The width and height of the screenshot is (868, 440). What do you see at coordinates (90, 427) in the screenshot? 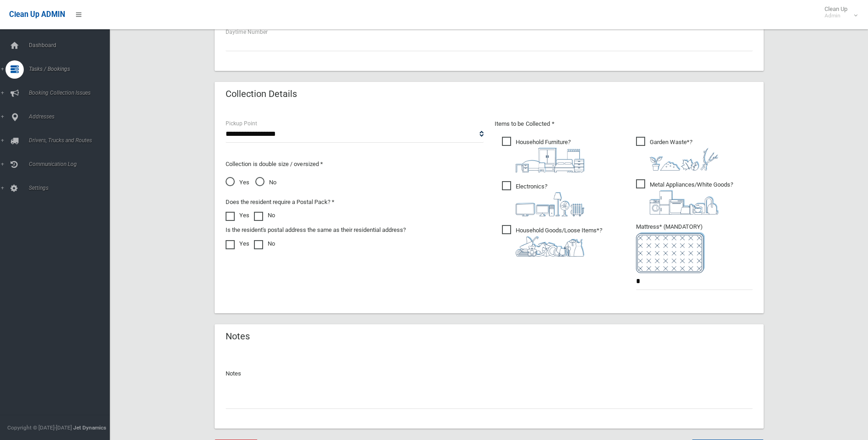
I see `strong: Jet Dynamics` at bounding box center [90, 427].